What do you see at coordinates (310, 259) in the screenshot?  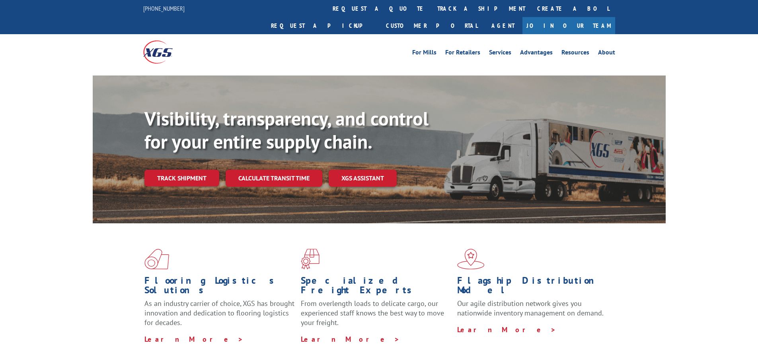 I see `img: xgs-icon-focused-on-flooring-red` at bounding box center [310, 259].